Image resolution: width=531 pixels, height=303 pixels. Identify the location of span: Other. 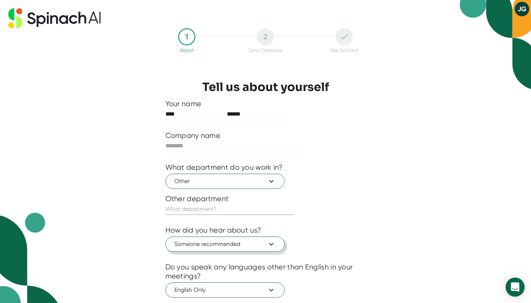
(225, 181).